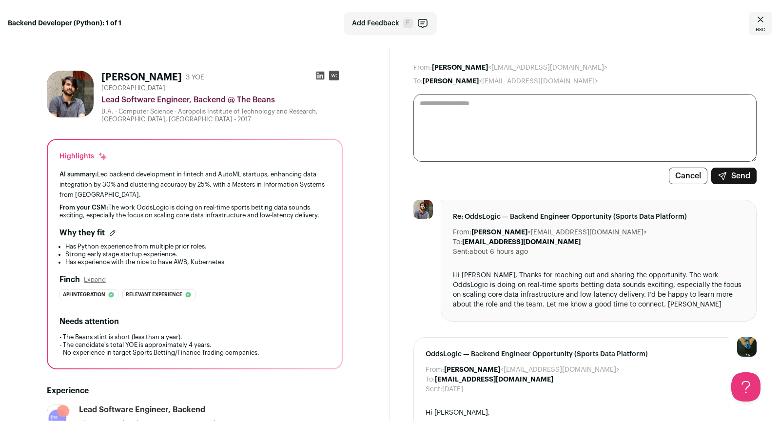 This screenshot has height=421, width=780. What do you see at coordinates (78, 174) in the screenshot?
I see `span: AI summary:` at bounding box center [78, 174].